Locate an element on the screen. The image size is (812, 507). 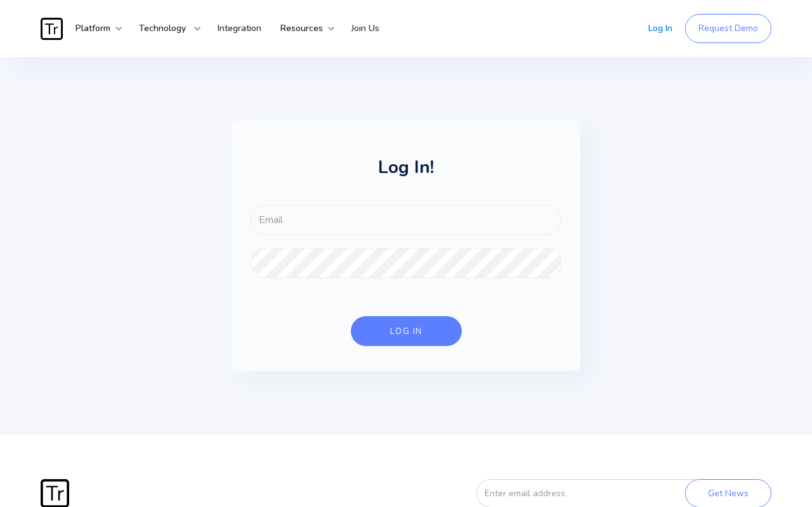
form: FOR-LOGIN is located at coordinates (406, 275).